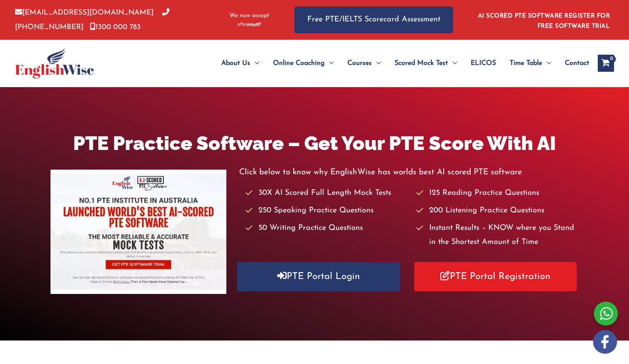 The width and height of the screenshot is (629, 364). Describe the element at coordinates (483, 64) in the screenshot. I see `span: ELICOS` at that location.